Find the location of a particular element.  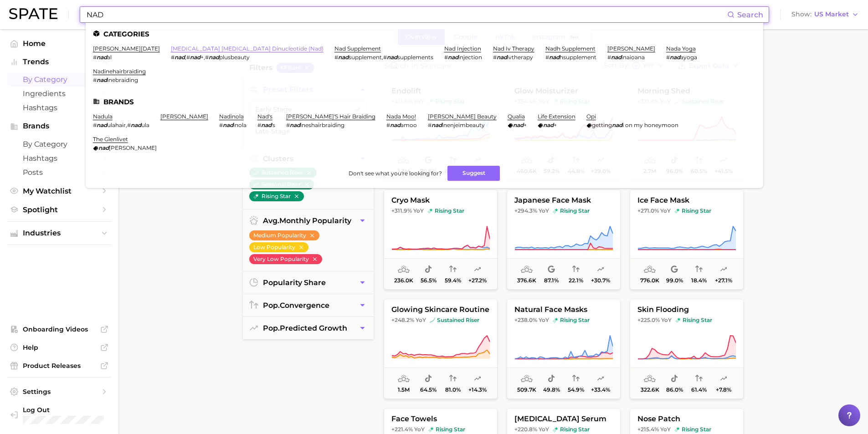

a: Settings is located at coordinates (59, 392).